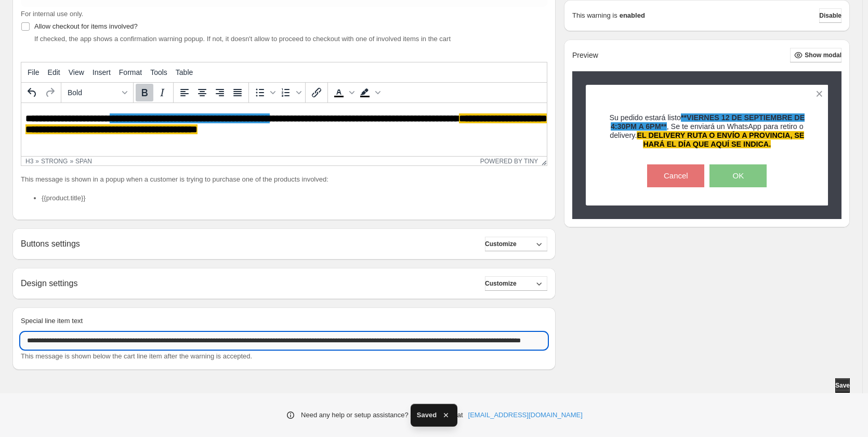  Describe the element at coordinates (283, 179) in the screenshot. I see `p: This message is shown in a popup when a customer is trying to purchase one of the products involved:` at that location.